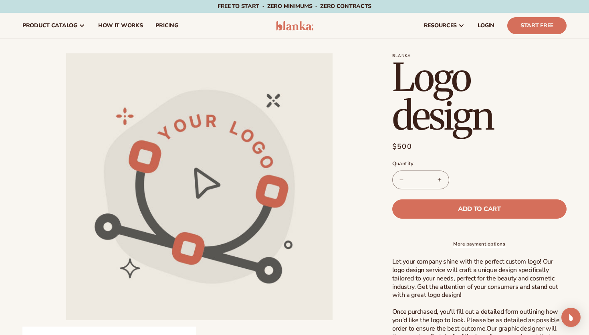  Describe the element at coordinates (445, 26) in the screenshot. I see `a: resources` at that location.